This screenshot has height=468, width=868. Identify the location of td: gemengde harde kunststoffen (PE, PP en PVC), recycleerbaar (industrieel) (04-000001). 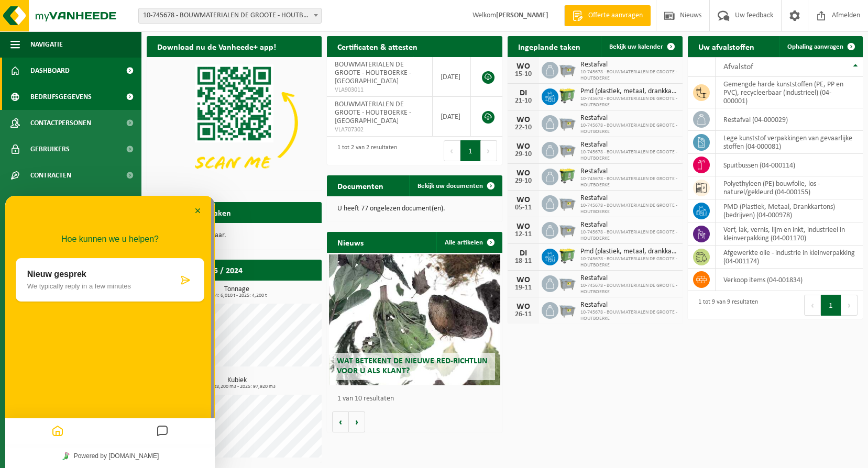
(789, 92).